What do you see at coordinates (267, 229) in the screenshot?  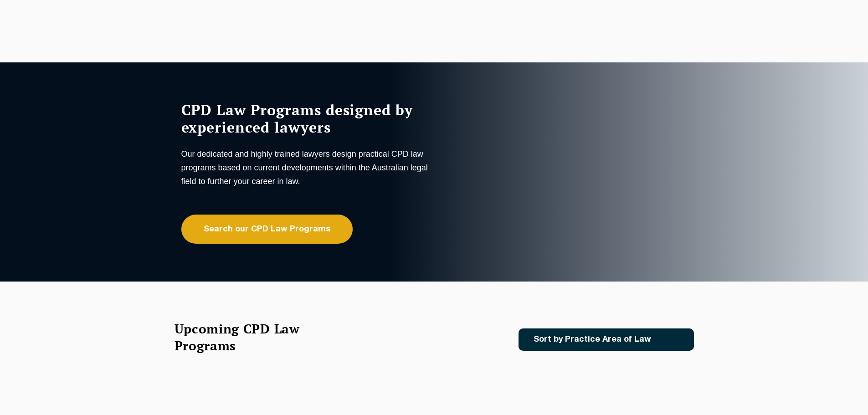 I see `a: Search our CPD Law Programs` at bounding box center [267, 229].